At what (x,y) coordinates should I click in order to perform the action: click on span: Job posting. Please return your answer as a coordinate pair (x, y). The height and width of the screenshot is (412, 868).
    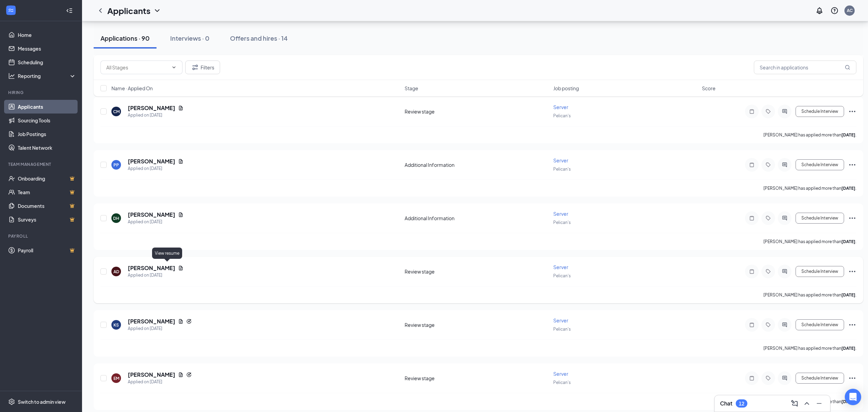
    Looking at the image, I should click on (566, 88).